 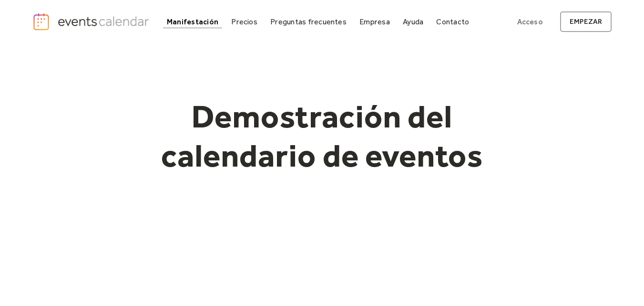 I want to click on font: Preguntas frecuentes, so click(x=308, y=21).